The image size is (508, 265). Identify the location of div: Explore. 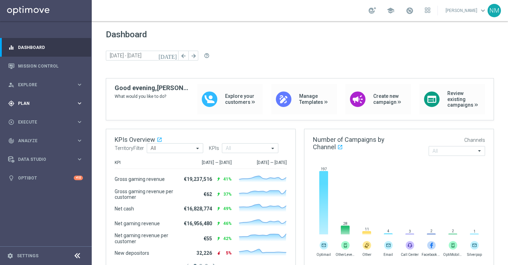
(42, 85).